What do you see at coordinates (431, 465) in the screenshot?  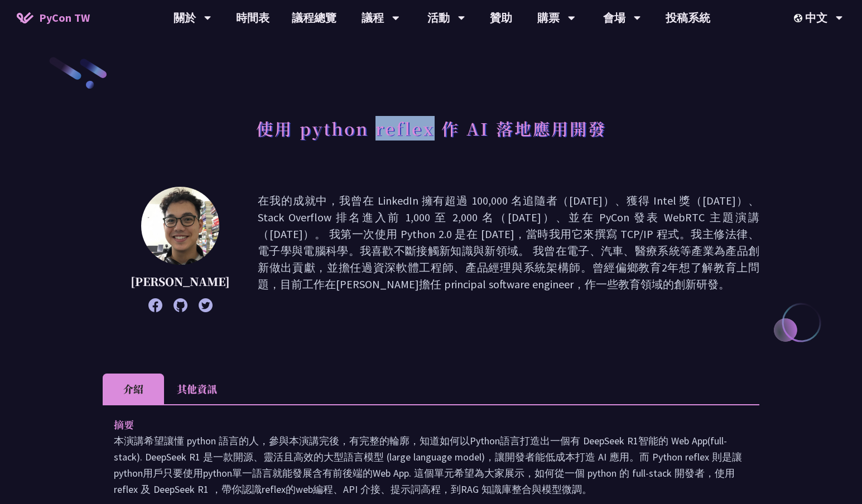 I see `p: 本演講希望讓懂 python 語言的人，參與本演講完後，有完整的輪廓，知道如何以Python語言打造出一個有 DeepSeek R1智能的 Web App(full-stack). DeepSe...` at bounding box center [431, 465].